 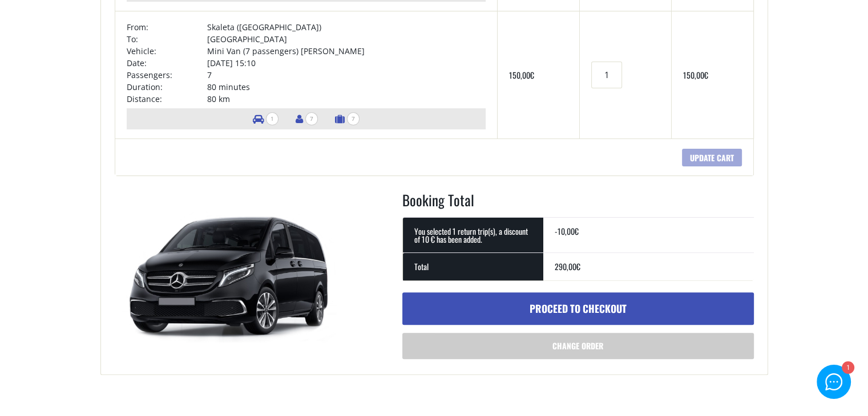 I want to click on th: You selected 1 return trip(s), a discount of 10 € has been added., so click(x=473, y=235).